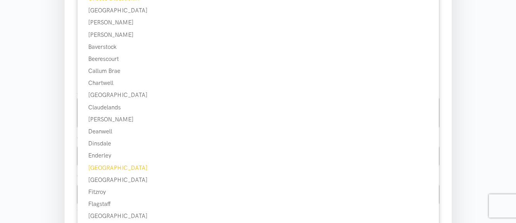  What do you see at coordinates (258, 71) in the screenshot?
I see `div: Callum Brae` at bounding box center [258, 71].